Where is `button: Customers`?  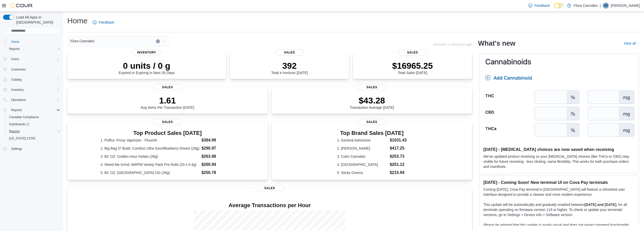 button: Customers is located at coordinates (32, 69).